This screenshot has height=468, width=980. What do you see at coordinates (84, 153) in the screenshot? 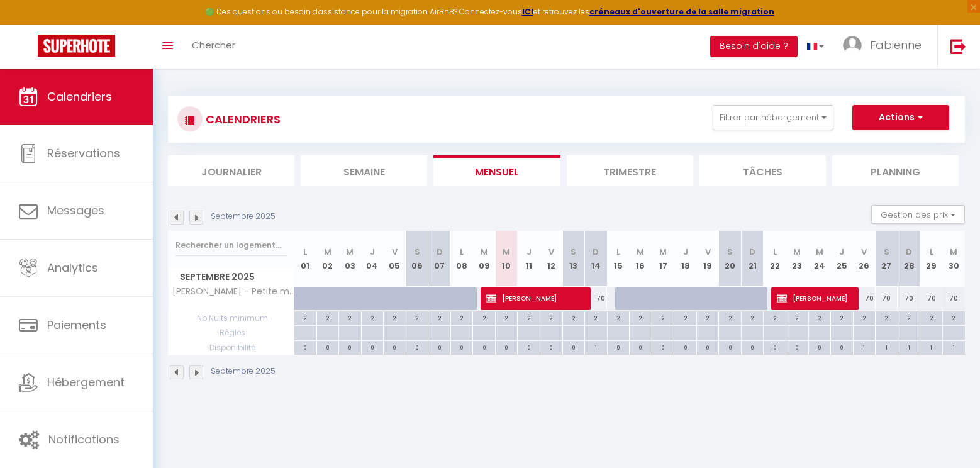
I see `span: Réservations` at bounding box center [84, 153].